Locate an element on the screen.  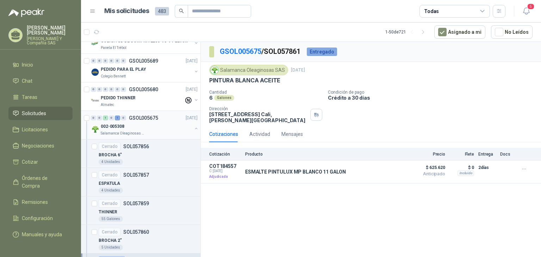
span: Manuales y ayuda is located at coordinates (42, 235).